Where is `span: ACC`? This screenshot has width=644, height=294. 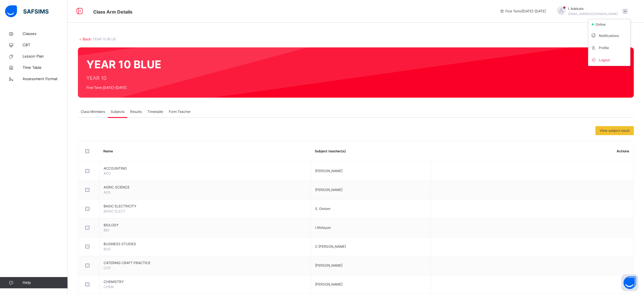
span: ACC is located at coordinates (107, 173).